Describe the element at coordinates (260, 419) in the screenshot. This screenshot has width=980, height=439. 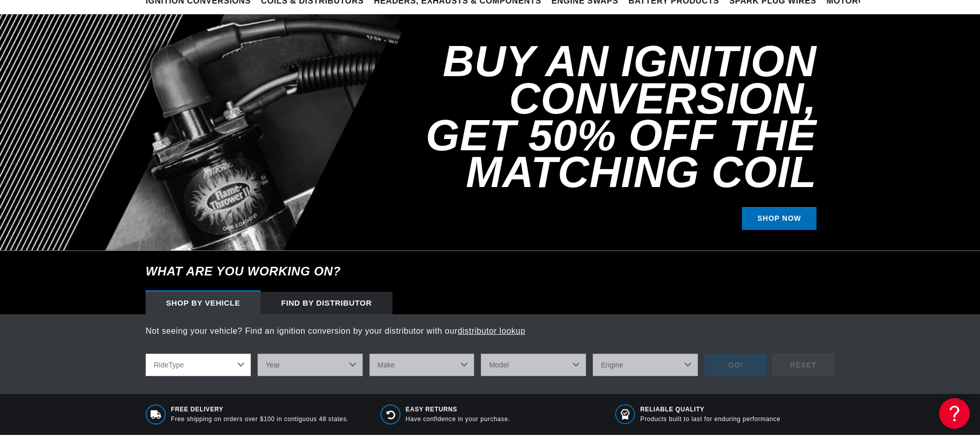
I see `p: Free shipping on orders over $100 in contiguous 48 states.` at that location.